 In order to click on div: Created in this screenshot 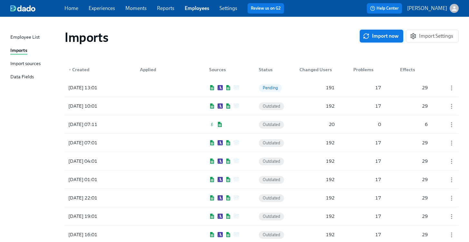, I will do `click(95, 70)`.